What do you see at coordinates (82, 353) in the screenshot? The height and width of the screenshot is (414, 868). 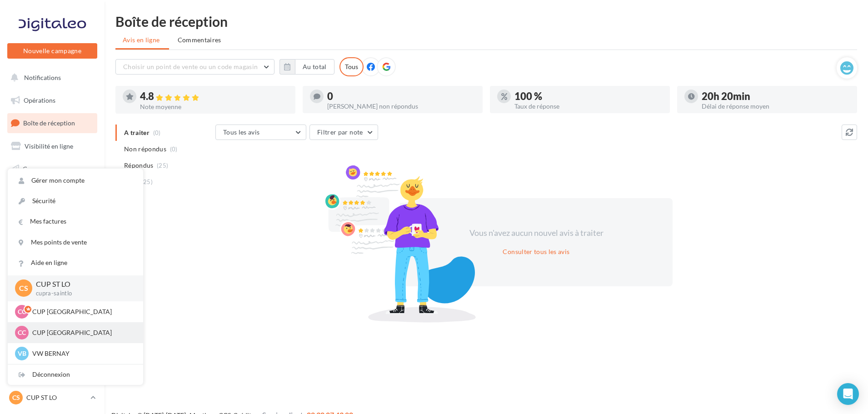 I see `p: VW BERNAY` at bounding box center [82, 353].